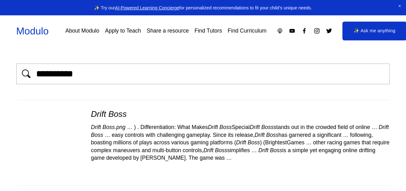  What do you see at coordinates (240, 146) in the screenshot?
I see `span: other racing games that require complex maneuvers and multi-button controls, simplifies` at bounding box center [240, 146].